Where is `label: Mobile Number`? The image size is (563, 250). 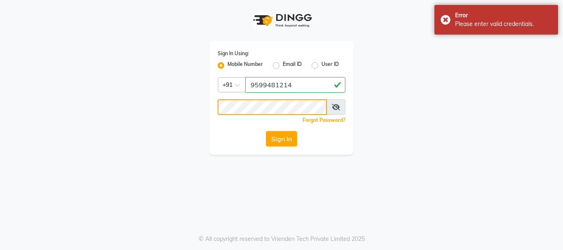 label: Mobile Number is located at coordinates (245, 66).